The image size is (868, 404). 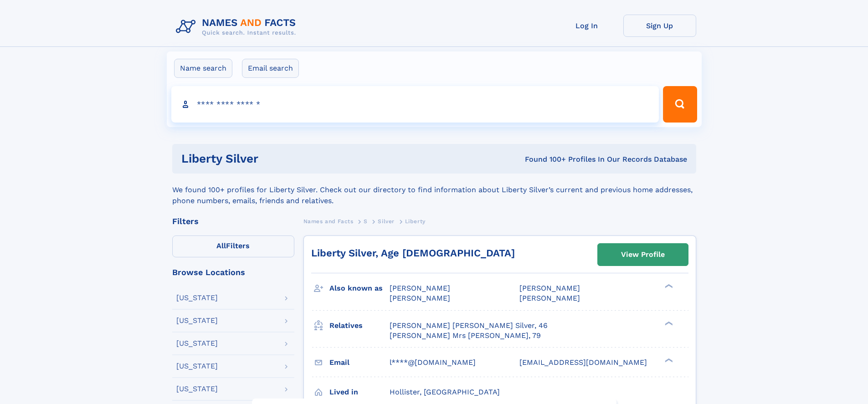 What do you see at coordinates (365, 221) in the screenshot?
I see `span: S` at bounding box center [365, 221].